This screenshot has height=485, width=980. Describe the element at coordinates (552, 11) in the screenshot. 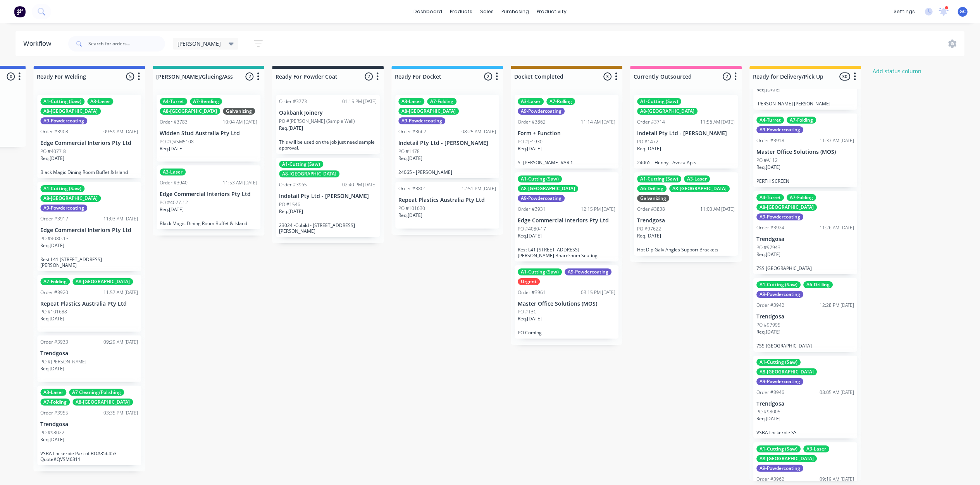

I see `div: productivity` at that location.